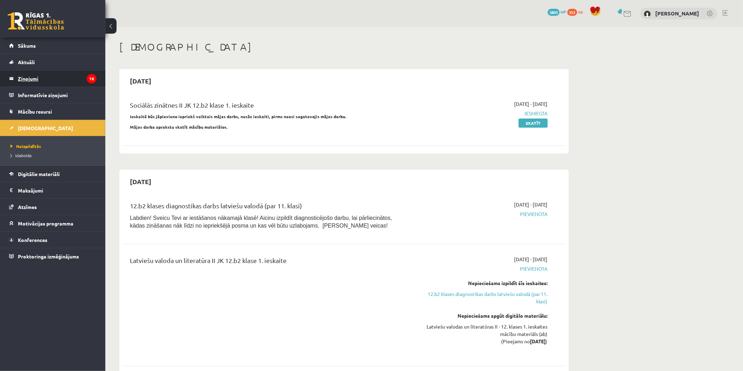 Image resolution: width=743 pixels, height=371 pixels. Describe the element at coordinates (33, 240) in the screenshot. I see `span: Konferences` at that location.